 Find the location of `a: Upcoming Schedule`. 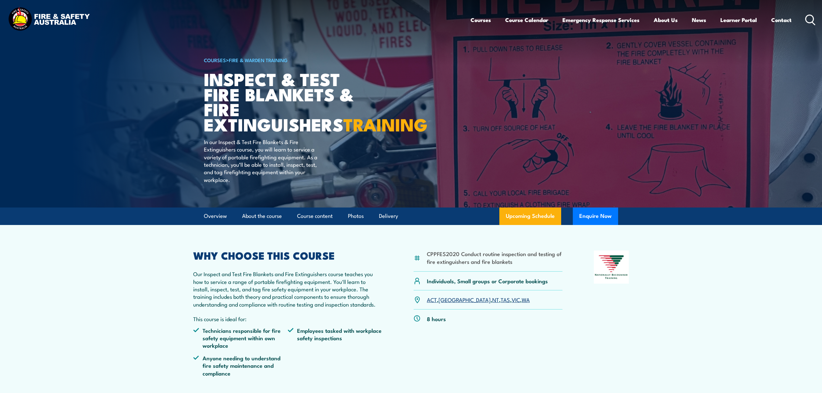

a: Upcoming Schedule is located at coordinates (530, 216).